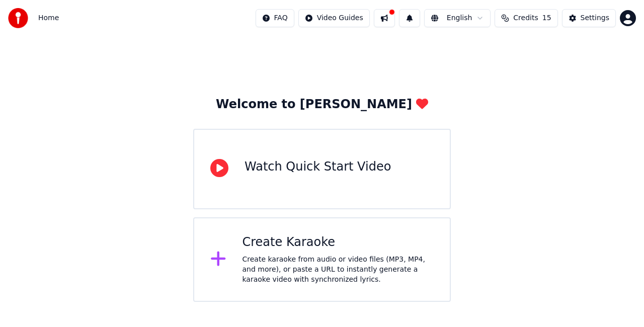 The height and width of the screenshot is (327, 644). I want to click on span: Credits, so click(525, 18).